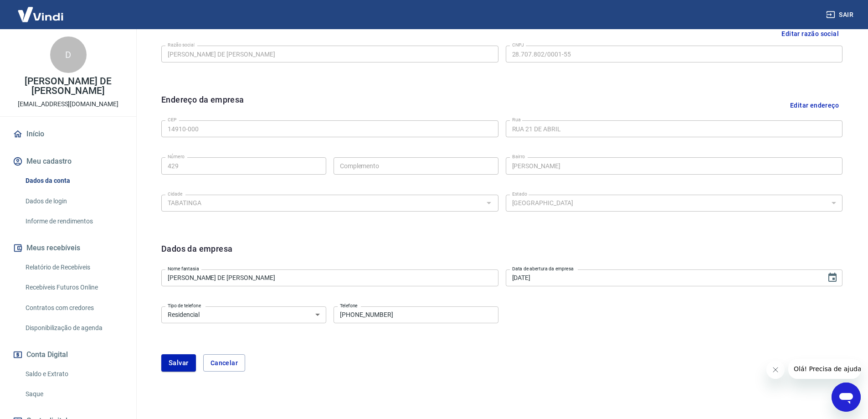 The image size is (868, 419). I want to click on a: Início, so click(68, 134).